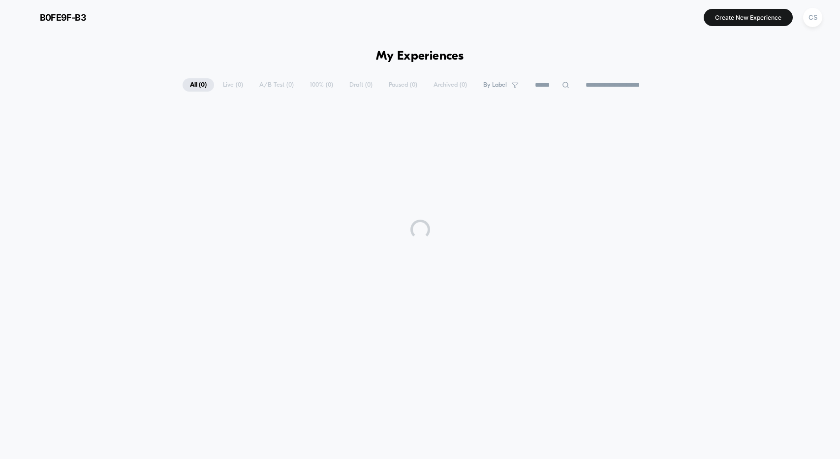 This screenshot has height=459, width=840. I want to click on div: CS, so click(813, 17).